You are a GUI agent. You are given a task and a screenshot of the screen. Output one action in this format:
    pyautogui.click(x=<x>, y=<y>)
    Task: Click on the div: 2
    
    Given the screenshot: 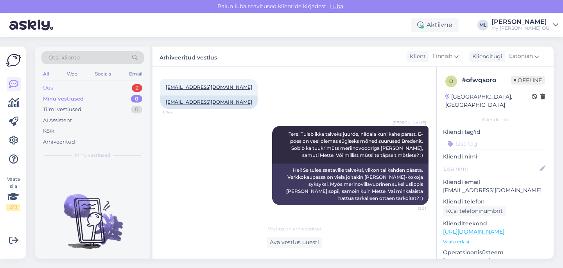 What is the action you would take?
    pyautogui.click(x=137, y=88)
    